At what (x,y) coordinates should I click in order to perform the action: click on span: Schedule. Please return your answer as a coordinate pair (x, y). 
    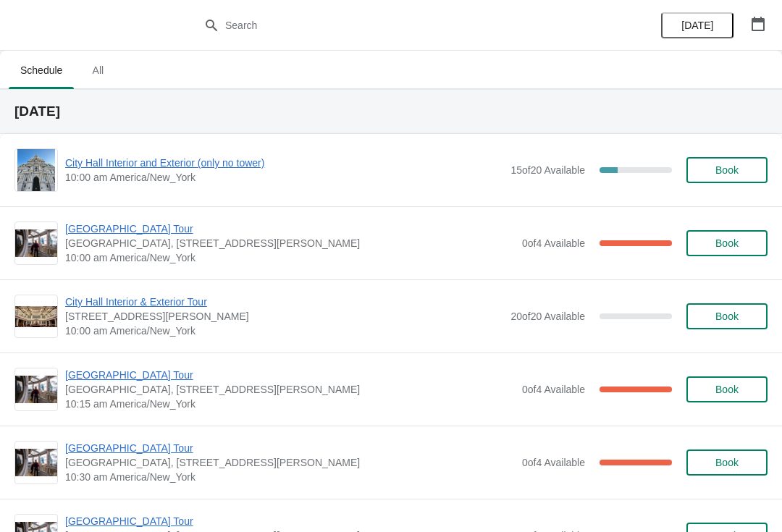
    Looking at the image, I should click on (41, 70).